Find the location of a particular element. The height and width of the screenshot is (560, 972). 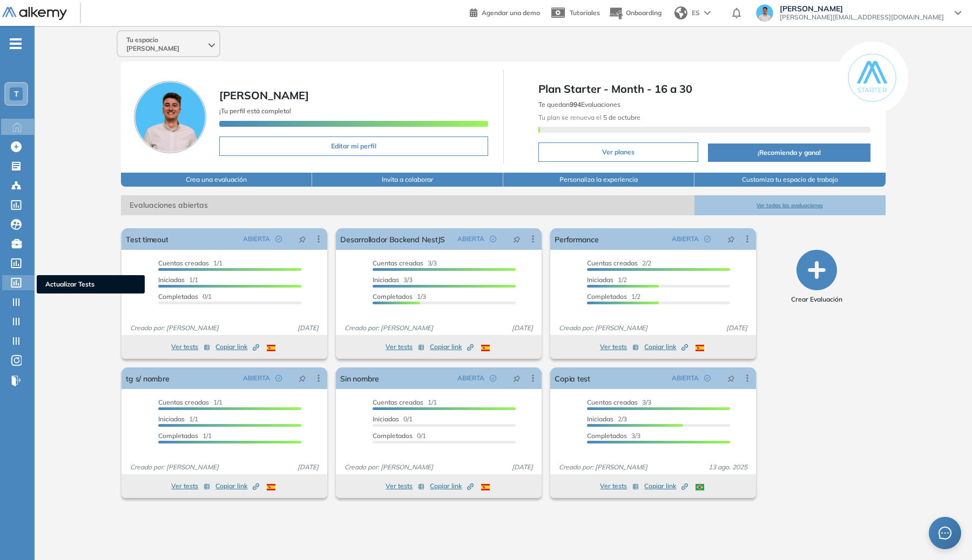

span: ES is located at coordinates (696, 13).